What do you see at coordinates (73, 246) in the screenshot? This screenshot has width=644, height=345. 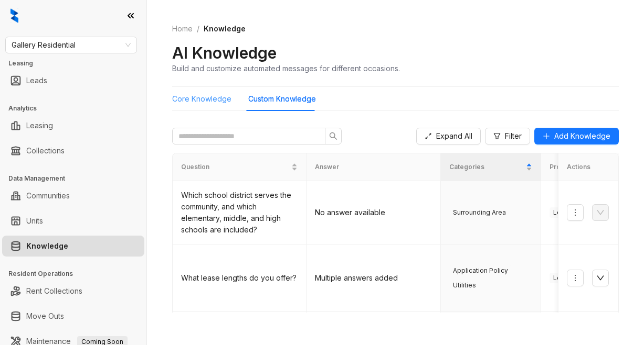 I see `li: Knowledge` at bounding box center [73, 246].